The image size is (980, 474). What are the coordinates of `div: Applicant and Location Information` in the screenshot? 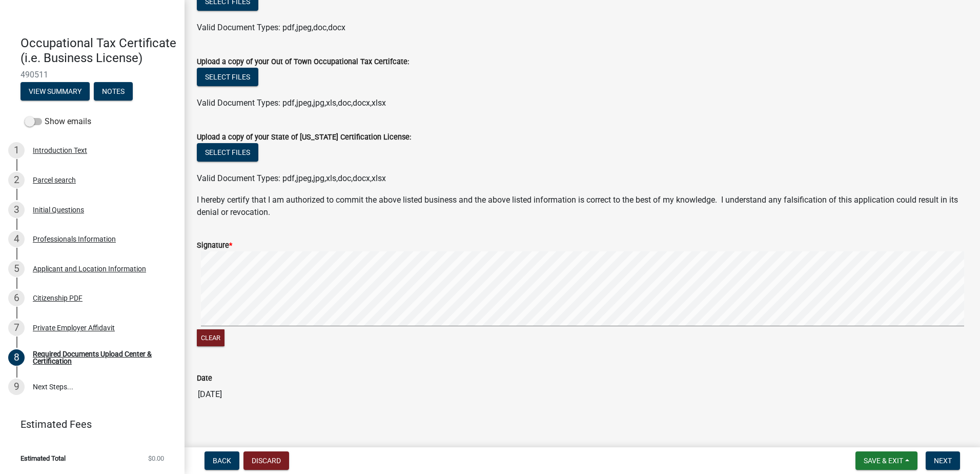 It's located at (89, 268).